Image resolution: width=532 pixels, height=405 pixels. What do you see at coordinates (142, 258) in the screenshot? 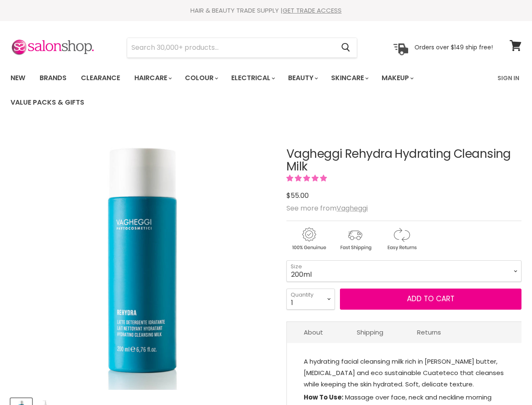
I see `div: Vagheggi Rehydra Hydrating Cleansing Milk image. Click or Scroll to Zoom.` at bounding box center [142, 258].